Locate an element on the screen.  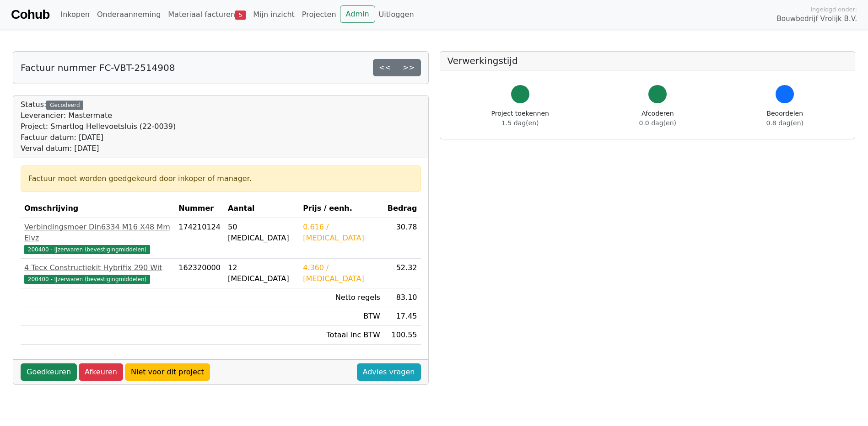
span: Ingelogd onder: is located at coordinates (833, 9).